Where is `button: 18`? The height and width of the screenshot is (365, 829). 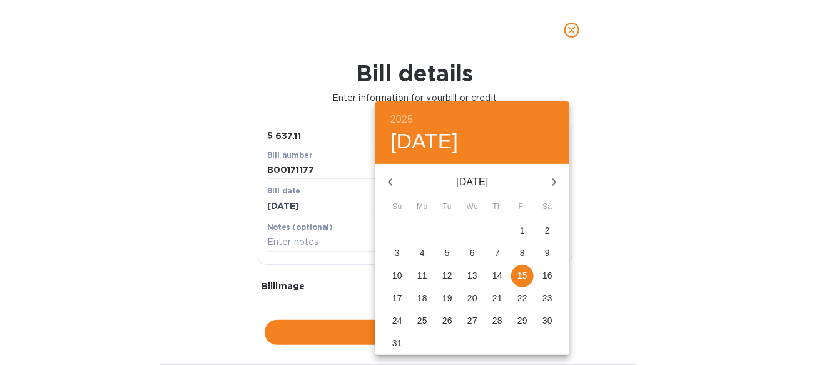 button: 18 is located at coordinates (422, 298).